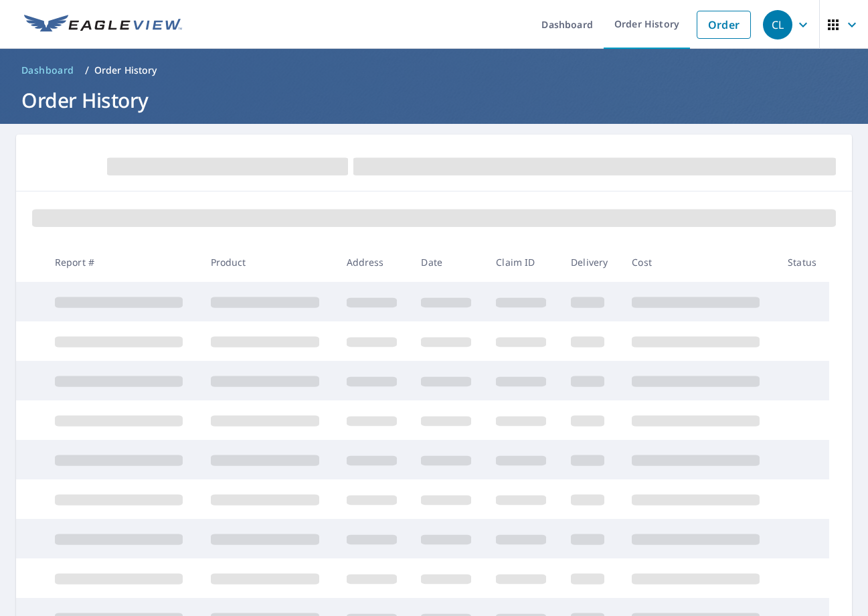 Image resolution: width=868 pixels, height=616 pixels. I want to click on th: Status, so click(803, 262).